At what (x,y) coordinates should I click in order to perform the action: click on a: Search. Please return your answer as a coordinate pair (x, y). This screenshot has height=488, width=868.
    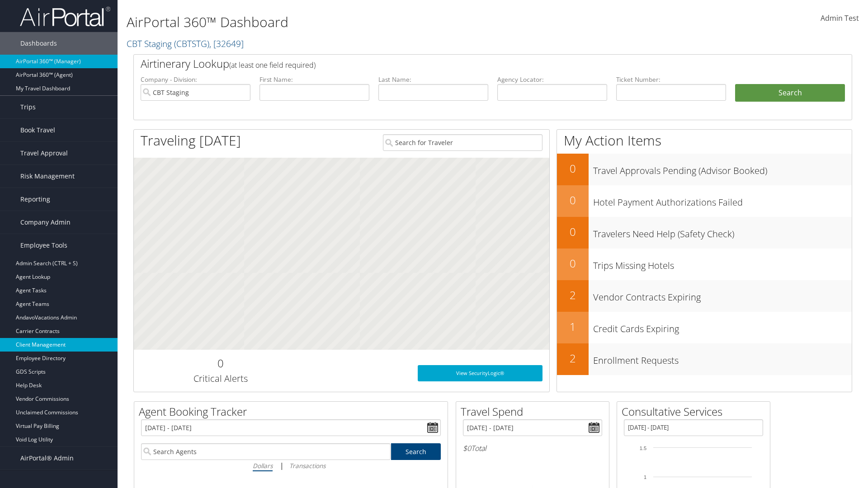
    Looking at the image, I should click on (416, 452).